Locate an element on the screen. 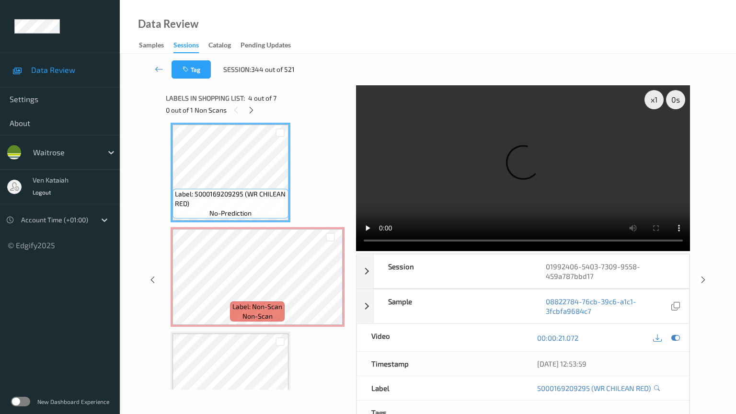 The width and height of the screenshot is (736, 414). a: Samples is located at coordinates (156, 46).